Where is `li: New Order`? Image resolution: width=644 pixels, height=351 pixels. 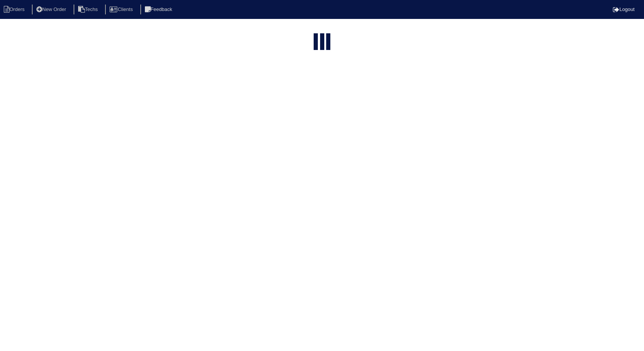 li: New Order is located at coordinates (52, 10).